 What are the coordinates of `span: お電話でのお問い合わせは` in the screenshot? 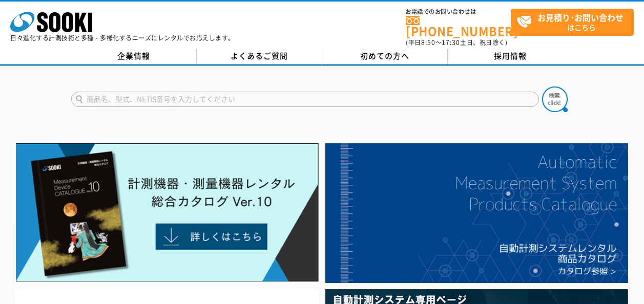 It's located at (458, 12).